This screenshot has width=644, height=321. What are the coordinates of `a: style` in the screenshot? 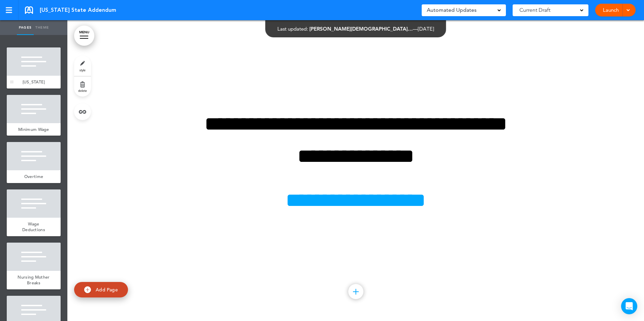 It's located at (82, 66).